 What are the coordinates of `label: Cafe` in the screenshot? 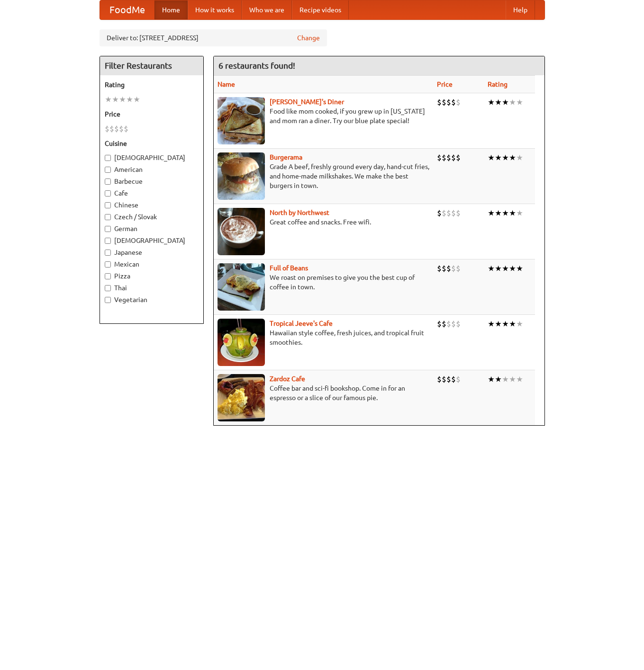 It's located at (152, 193).